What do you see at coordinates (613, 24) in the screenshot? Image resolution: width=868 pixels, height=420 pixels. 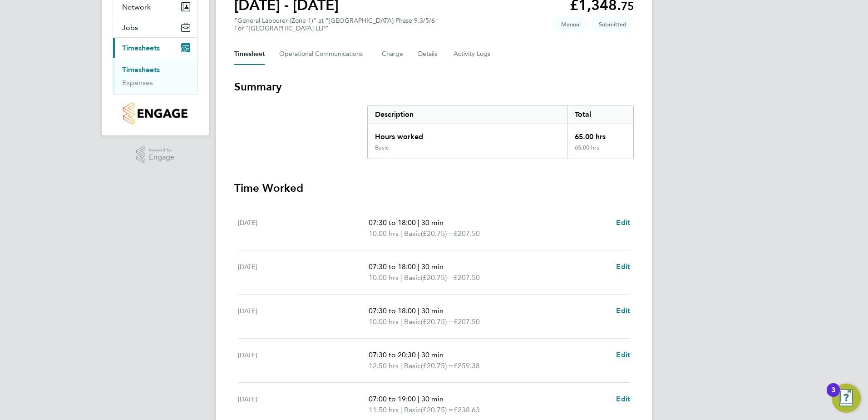 I see `span: This timesheet is Submitted.` at bounding box center [613, 24].